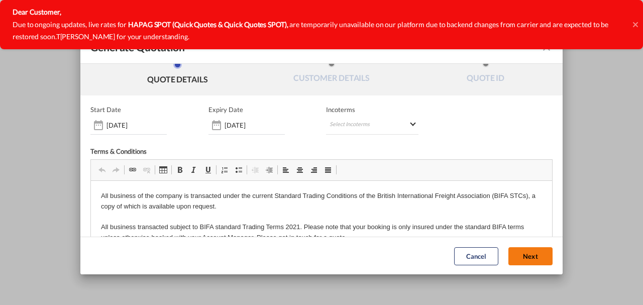 The height and width of the screenshot is (305, 643). Describe the element at coordinates (133, 170) in the screenshot. I see `a: Link (Ctrl+K)` at that location.